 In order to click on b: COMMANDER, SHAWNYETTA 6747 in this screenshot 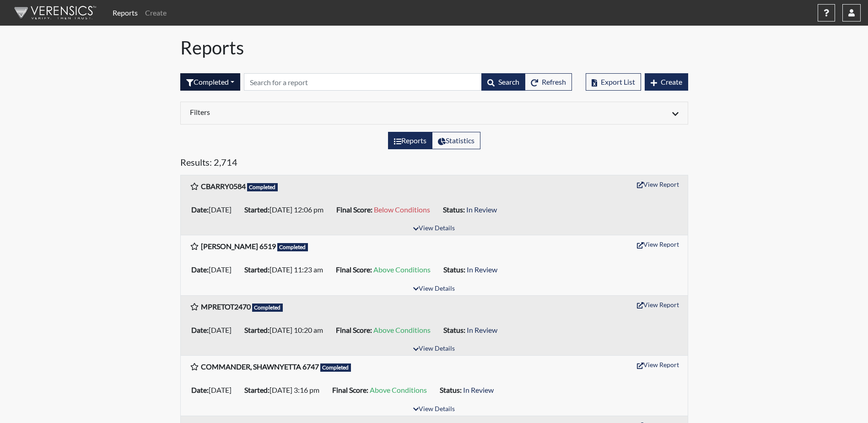, I will do `click(260, 366)`.